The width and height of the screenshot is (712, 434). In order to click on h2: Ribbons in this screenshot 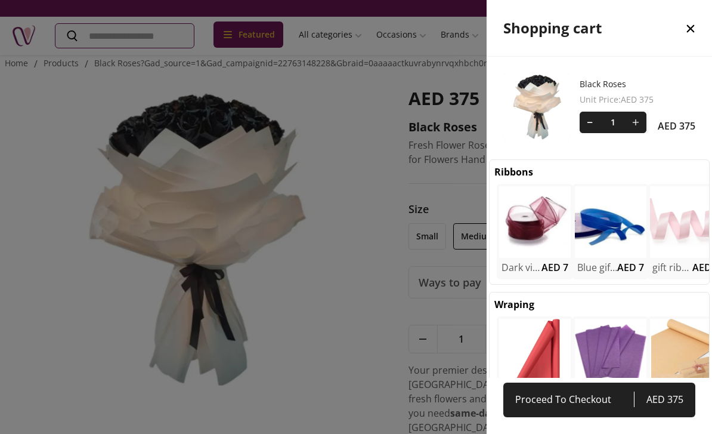, I will do `click(514, 172)`.